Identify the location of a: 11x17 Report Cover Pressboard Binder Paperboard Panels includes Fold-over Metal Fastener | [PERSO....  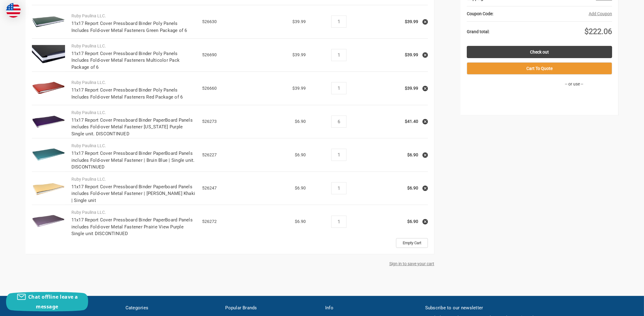
(134, 193).